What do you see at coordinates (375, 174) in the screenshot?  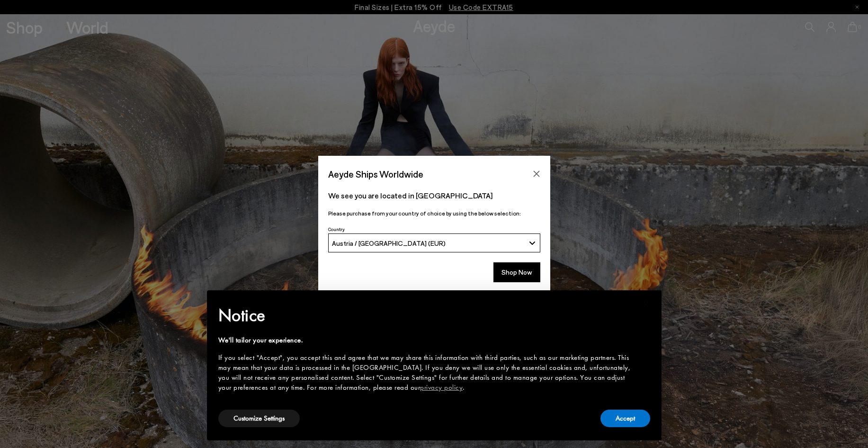 I see `span: Aeyde Ships Worldwide` at bounding box center [375, 174].